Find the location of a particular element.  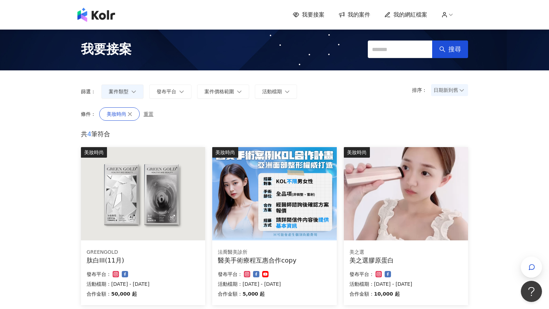

p: 共 筆符合 is located at coordinates (275, 134).